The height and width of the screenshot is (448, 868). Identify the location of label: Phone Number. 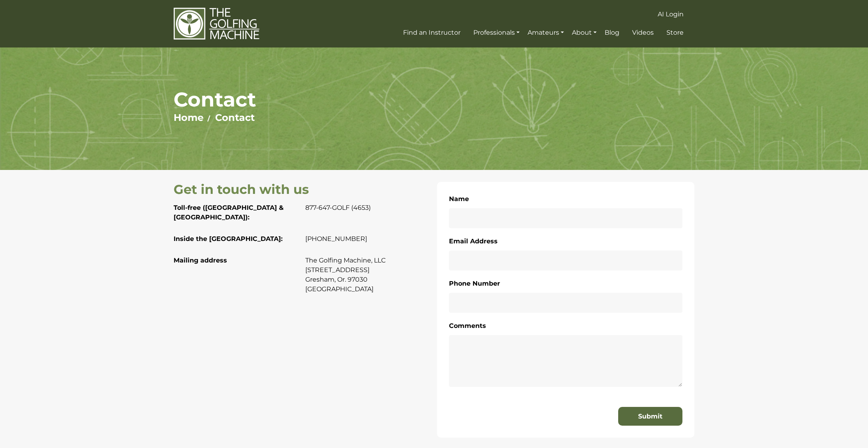
(474, 283).